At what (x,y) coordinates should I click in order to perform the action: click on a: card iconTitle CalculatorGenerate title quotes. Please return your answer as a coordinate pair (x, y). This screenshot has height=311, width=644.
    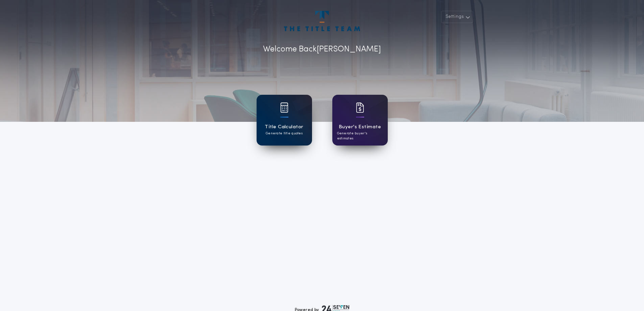
    Looking at the image, I should click on (284, 120).